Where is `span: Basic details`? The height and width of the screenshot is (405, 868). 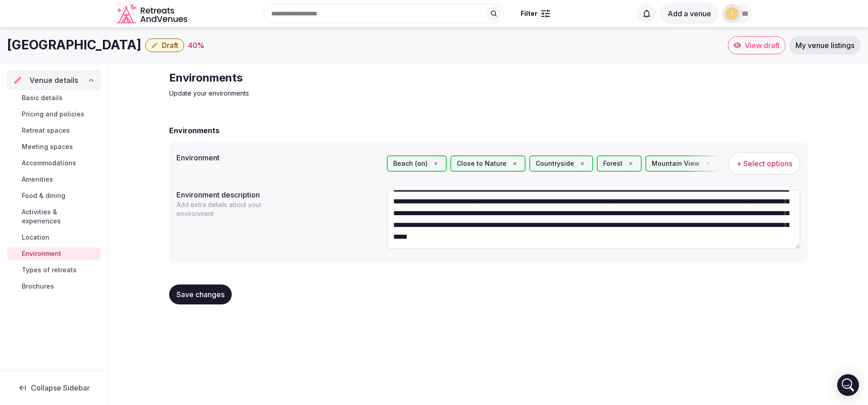
span: Basic details is located at coordinates (42, 98).